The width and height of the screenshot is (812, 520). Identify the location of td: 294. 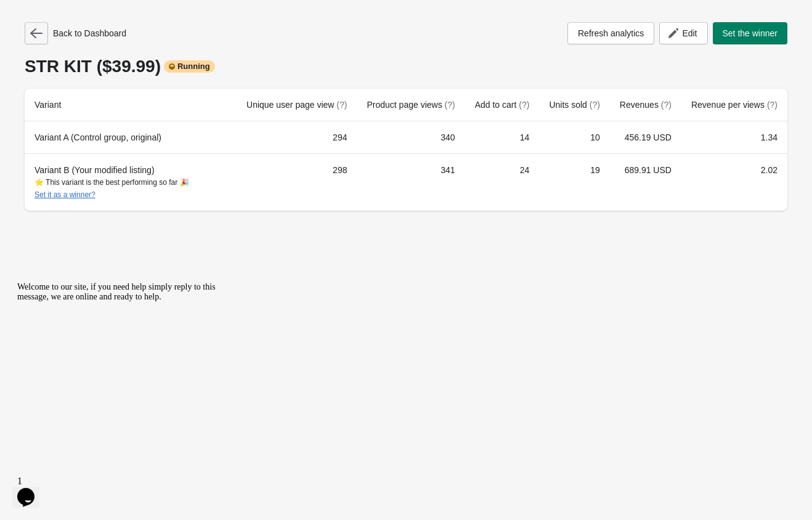
(296, 137).